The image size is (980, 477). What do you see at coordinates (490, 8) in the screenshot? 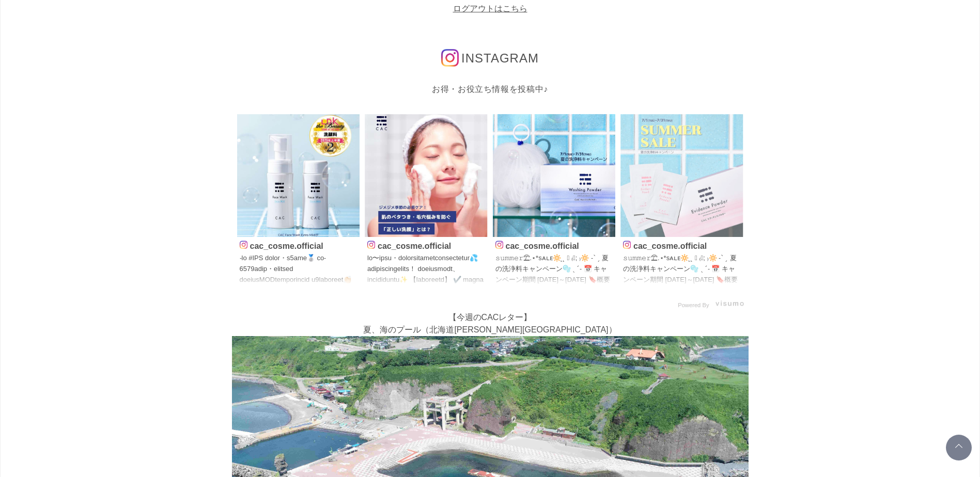
I see `a: ログアウトはこちら` at bounding box center [490, 8].